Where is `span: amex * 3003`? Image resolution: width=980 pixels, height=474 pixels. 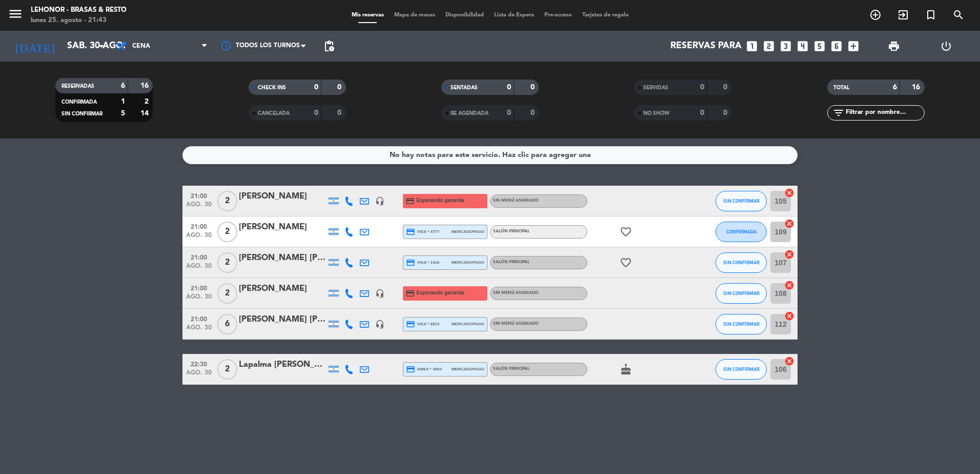
span: amex * 3003 is located at coordinates (424, 369).